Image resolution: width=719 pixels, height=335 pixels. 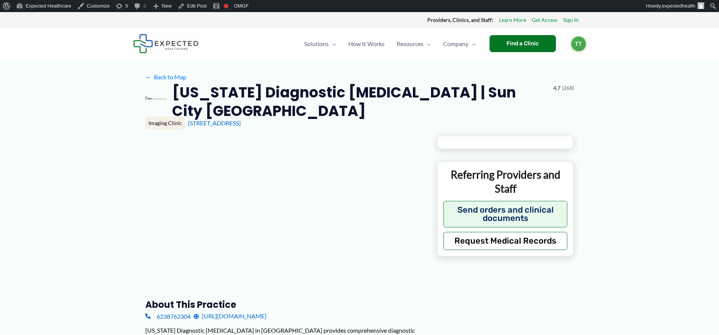 What do you see at coordinates (414, 44) in the screenshot?
I see `a: ResourcesMenu Toggle` at bounding box center [414, 44].